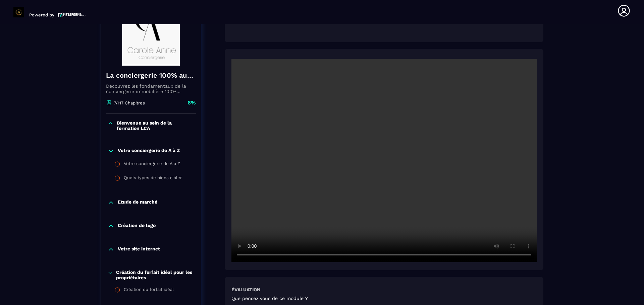 This screenshot has height=305, width=644. I want to click on h5: Que pensez vous de ce module ?, so click(270, 298).